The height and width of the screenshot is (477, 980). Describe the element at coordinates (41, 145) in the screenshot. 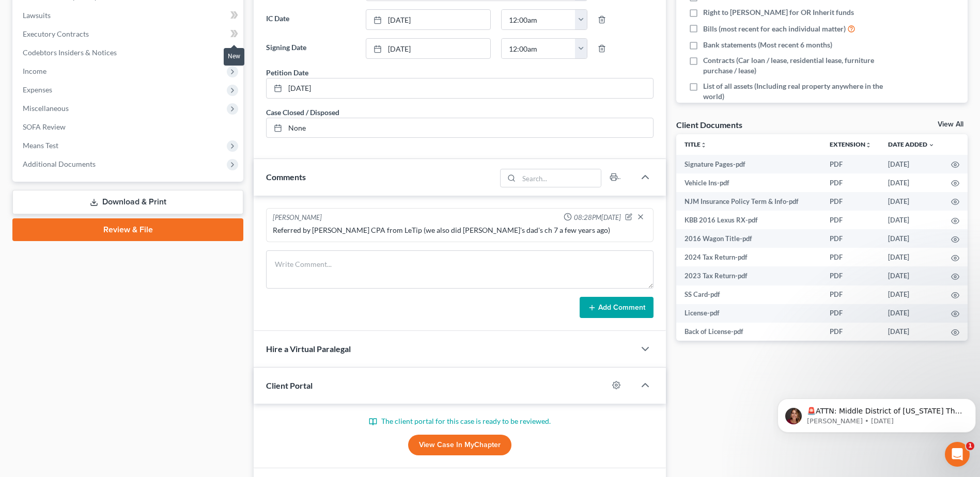

I see `span: Means Test` at that location.